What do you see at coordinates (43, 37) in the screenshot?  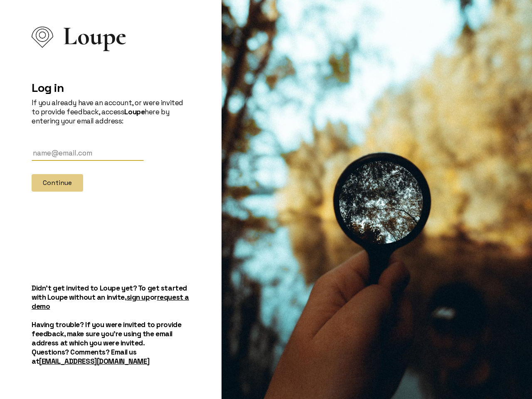 I see `img: Loupe Logo` at bounding box center [43, 37].